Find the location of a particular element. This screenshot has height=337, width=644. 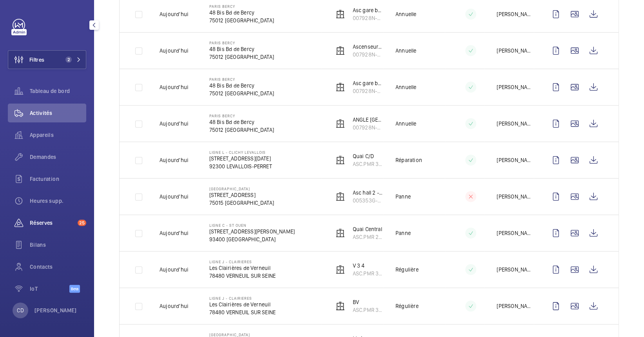

span: IoT is located at coordinates (49, 288).